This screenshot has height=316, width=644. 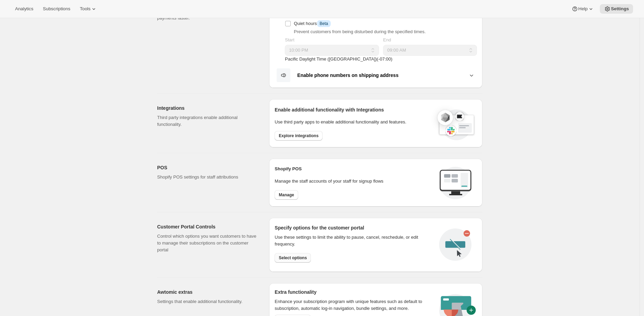 What do you see at coordinates (207, 243) in the screenshot?
I see `p: Control which options you want customers to have to manage their subscriptions on the customer po...` at bounding box center [207, 243].